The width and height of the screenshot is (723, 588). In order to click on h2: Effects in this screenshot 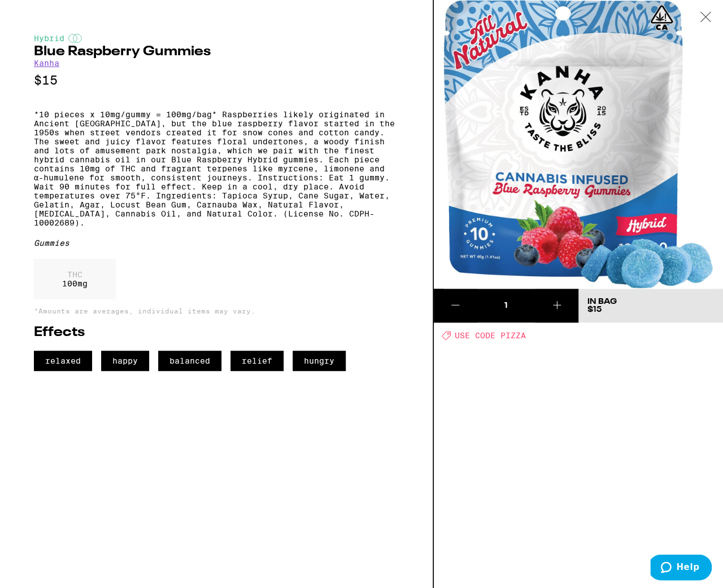, I will do `click(216, 332)`.